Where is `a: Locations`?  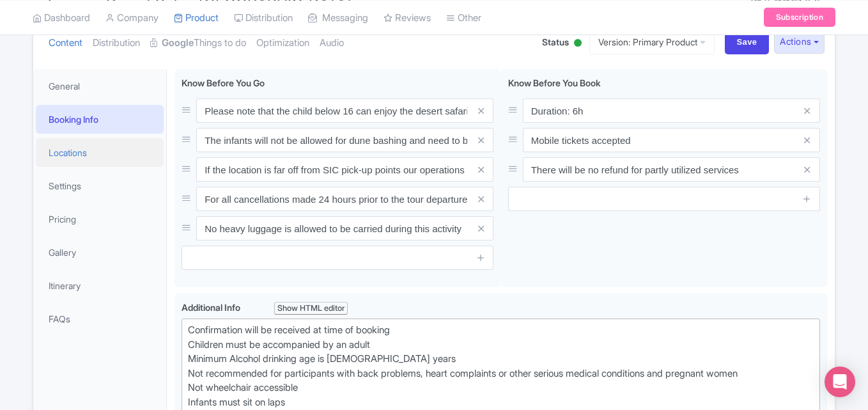 a: Locations is located at coordinates (100, 152).